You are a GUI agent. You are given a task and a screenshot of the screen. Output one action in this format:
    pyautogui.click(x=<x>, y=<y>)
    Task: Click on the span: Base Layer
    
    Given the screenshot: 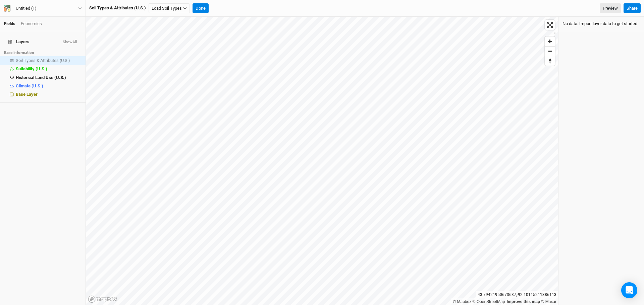 What is the action you would take?
    pyautogui.click(x=27, y=94)
    